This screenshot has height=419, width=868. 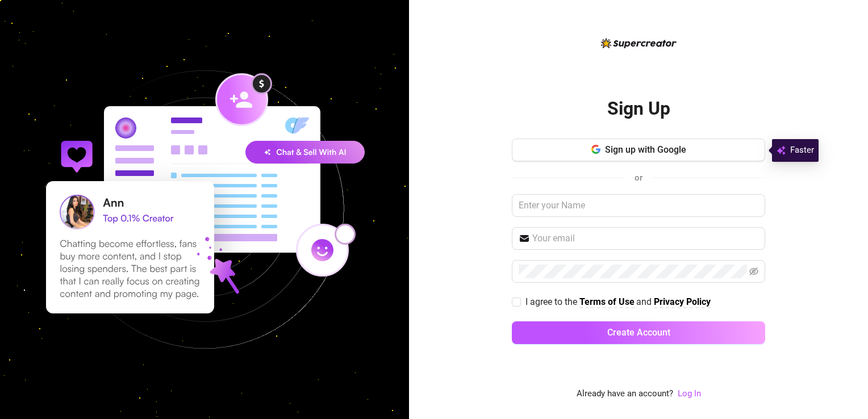 I want to click on img: signup-background-D0MIrEPF.svg, so click(x=204, y=210).